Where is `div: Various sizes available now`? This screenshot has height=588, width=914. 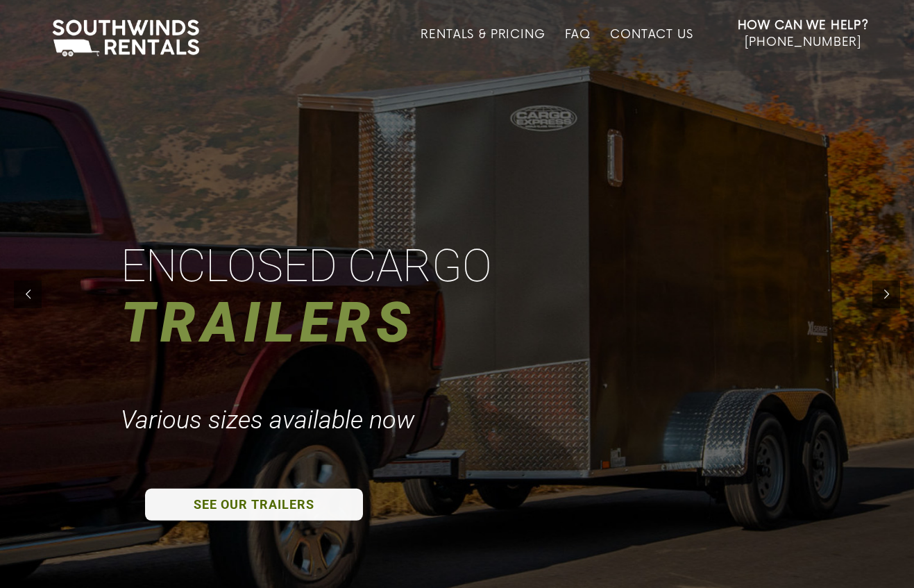
div: Various sizes available now is located at coordinates (271, 420).